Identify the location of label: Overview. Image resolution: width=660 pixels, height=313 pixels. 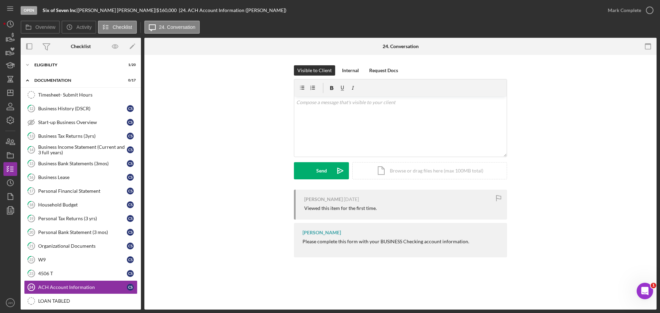
(45, 27).